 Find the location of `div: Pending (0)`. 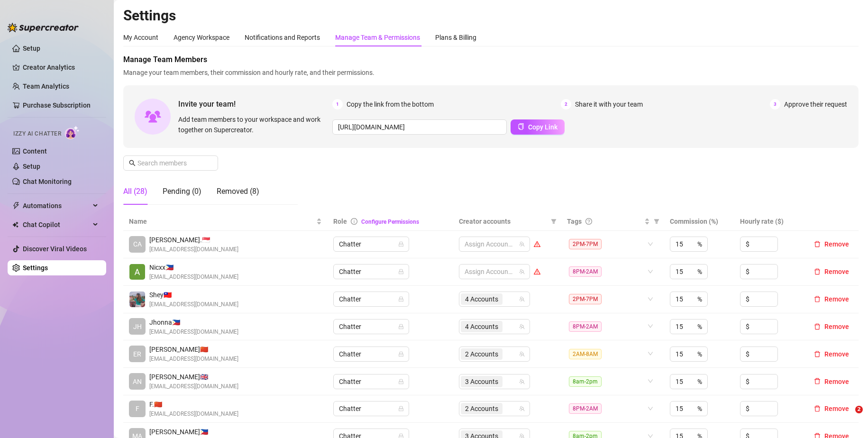

div: Pending (0) is located at coordinates (182, 192).